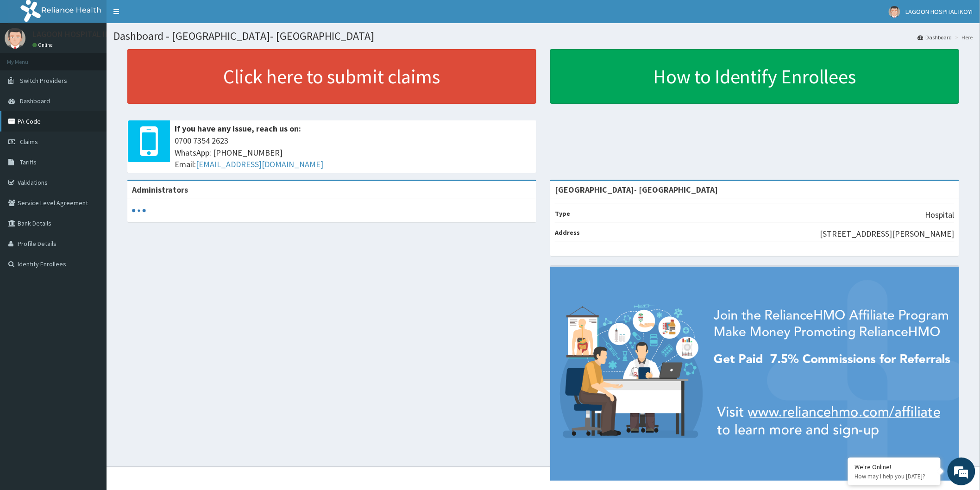 The width and height of the screenshot is (980, 490). I want to click on span: Claims, so click(29, 142).